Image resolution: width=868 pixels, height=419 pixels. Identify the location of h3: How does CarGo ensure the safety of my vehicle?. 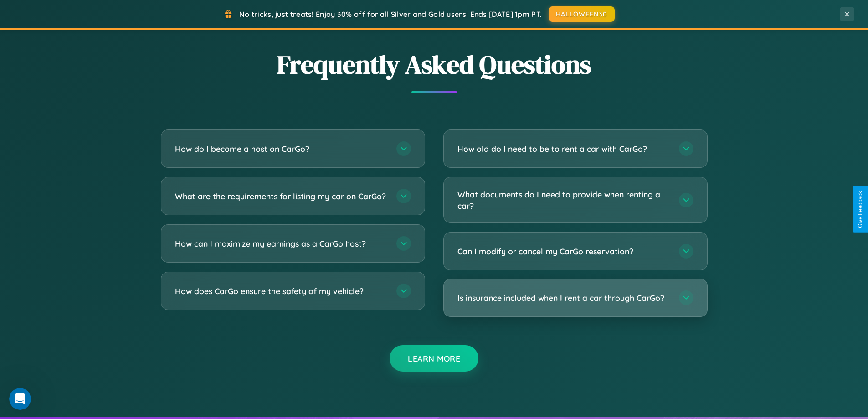
(282, 291).